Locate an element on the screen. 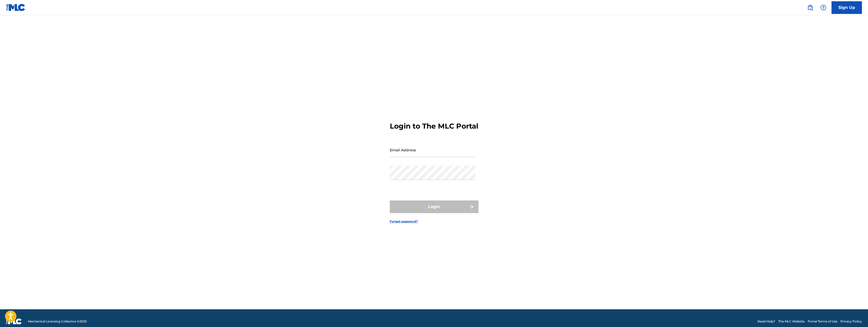  span: Mechanical Licensing Collective © 2025 is located at coordinates (57, 321).